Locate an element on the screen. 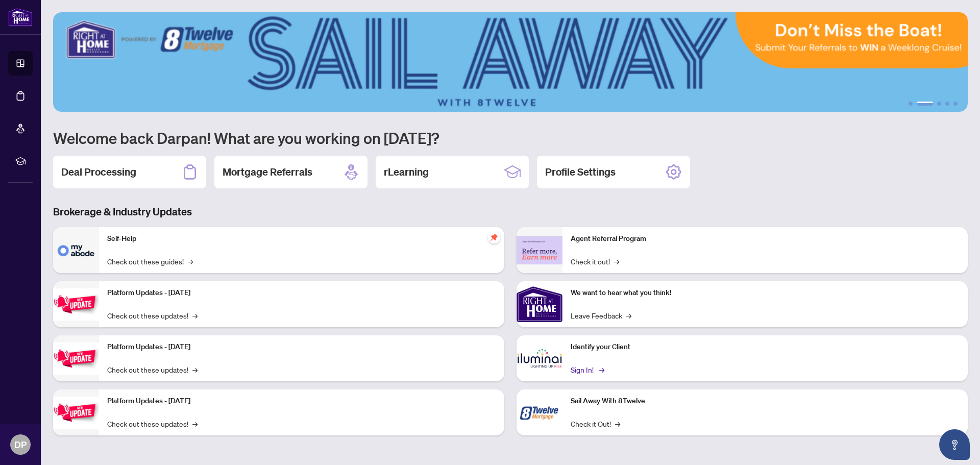 This screenshot has width=980, height=465. button: 4 is located at coordinates (947, 104).